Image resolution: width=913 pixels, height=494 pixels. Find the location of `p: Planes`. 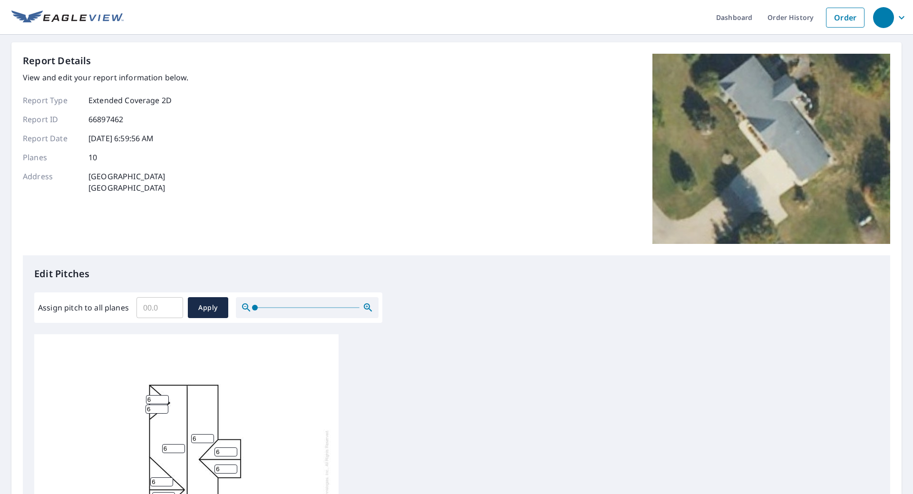

p: Planes is located at coordinates (51, 157).